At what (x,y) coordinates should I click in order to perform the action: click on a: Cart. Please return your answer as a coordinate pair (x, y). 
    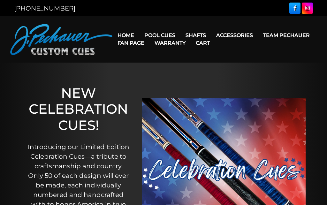
    Looking at the image, I should click on (202, 43).